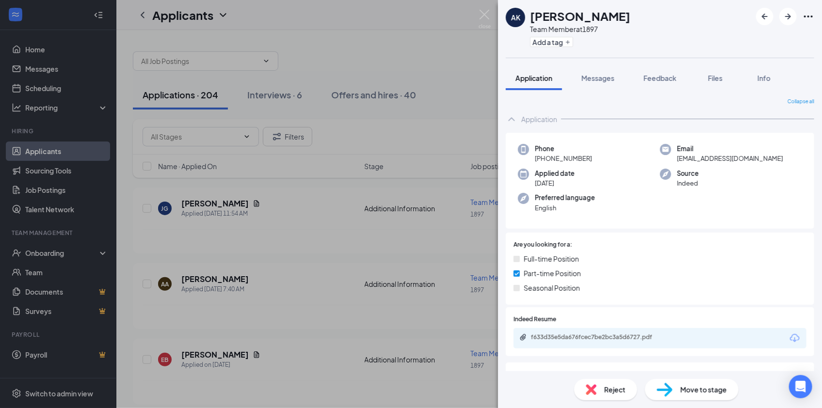 The height and width of the screenshot is (408, 822). Describe the element at coordinates (580, 29) in the screenshot. I see `div: Team Member at 1897` at that location.